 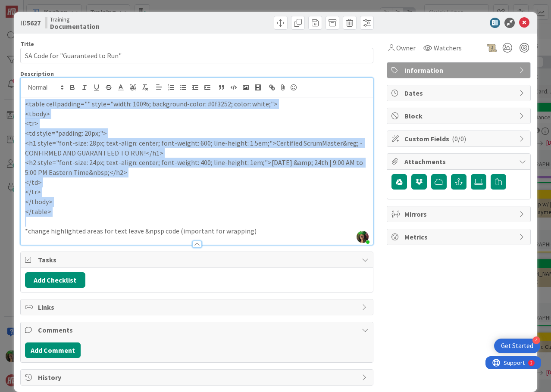 I want to click on button: Add Checklist, so click(x=55, y=280).